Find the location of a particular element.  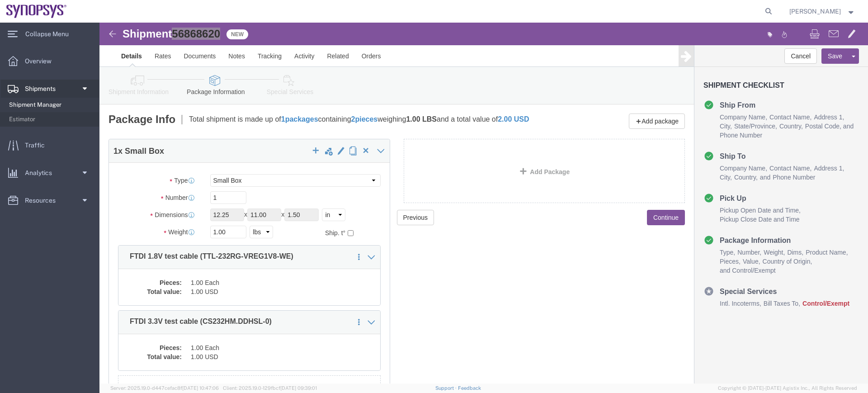

span: Resources is located at coordinates (44, 200).